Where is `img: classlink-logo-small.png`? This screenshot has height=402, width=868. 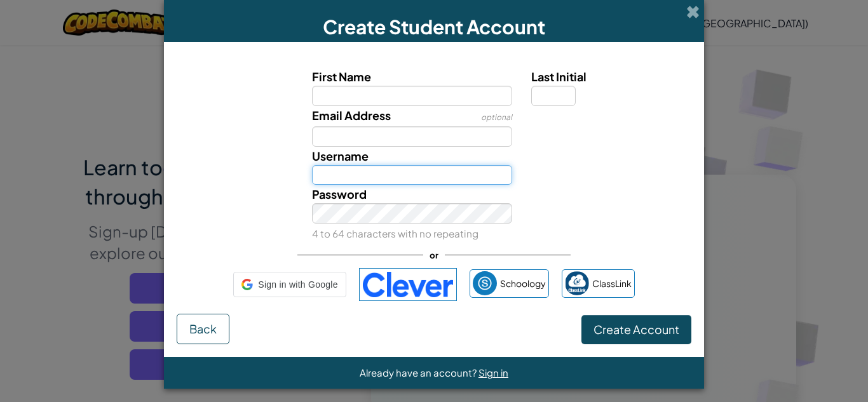
img: classlink-logo-small.png is located at coordinates (577, 283).